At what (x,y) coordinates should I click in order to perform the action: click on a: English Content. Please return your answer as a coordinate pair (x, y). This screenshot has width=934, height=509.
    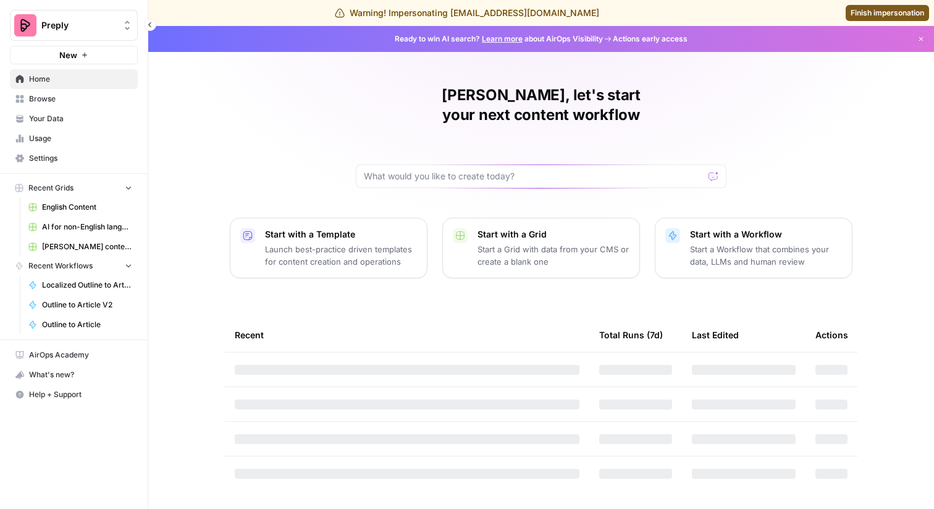
    Looking at the image, I should click on (80, 207).